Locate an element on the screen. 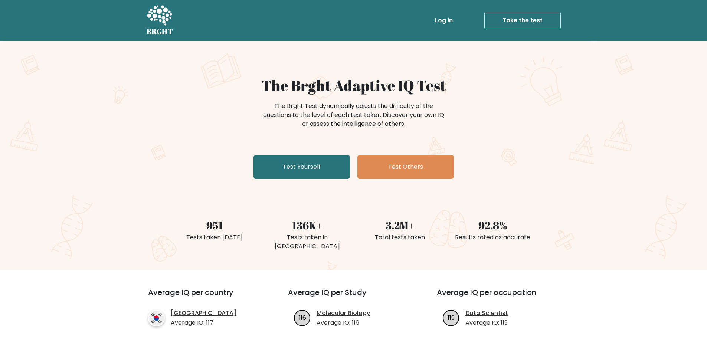  text: 119 is located at coordinates (451, 317).